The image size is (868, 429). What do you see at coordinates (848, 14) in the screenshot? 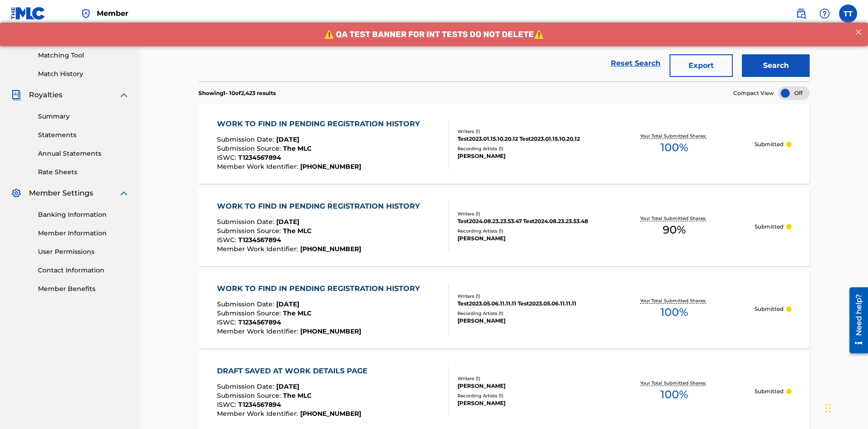
I see `div: User Menu` at bounding box center [848, 14].